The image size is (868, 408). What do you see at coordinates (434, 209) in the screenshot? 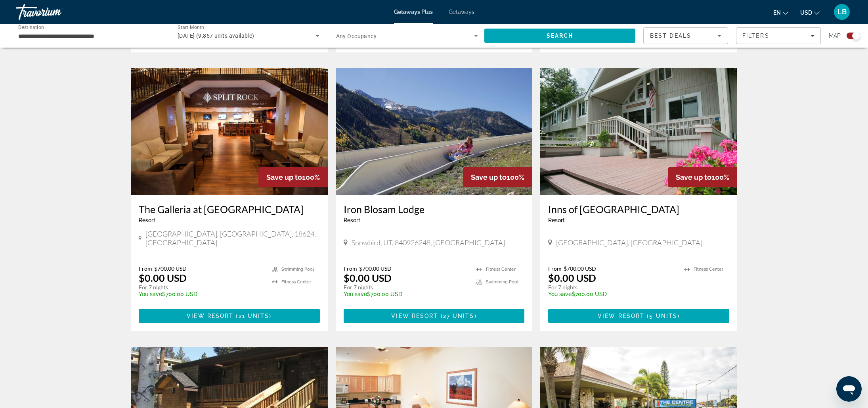
I see `h3: Iron Blosam Lodge` at bounding box center [434, 209].